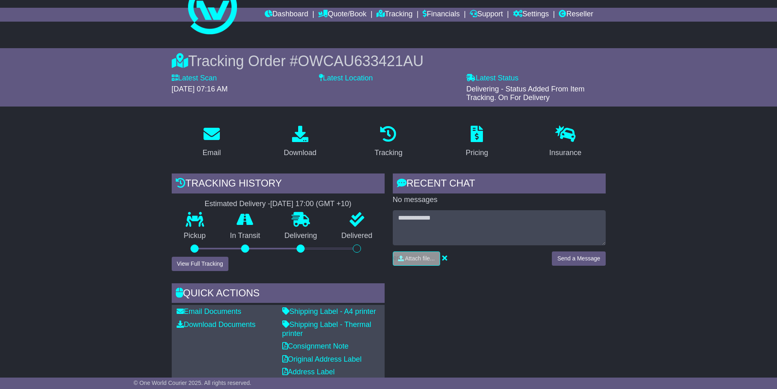 The width and height of the screenshot is (777, 389). What do you see at coordinates (565, 153) in the screenshot?
I see `div: Insurance` at bounding box center [565, 153].